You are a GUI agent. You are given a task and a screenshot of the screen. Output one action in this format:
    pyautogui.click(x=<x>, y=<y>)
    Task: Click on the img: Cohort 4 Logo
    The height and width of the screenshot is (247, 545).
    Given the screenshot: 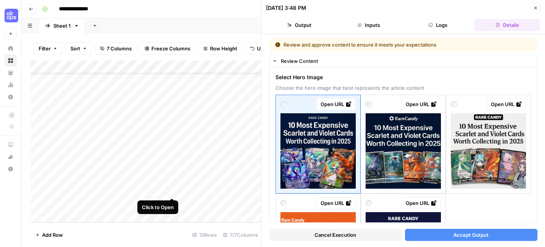 What is the action you would take?
    pyautogui.click(x=11, y=16)
    